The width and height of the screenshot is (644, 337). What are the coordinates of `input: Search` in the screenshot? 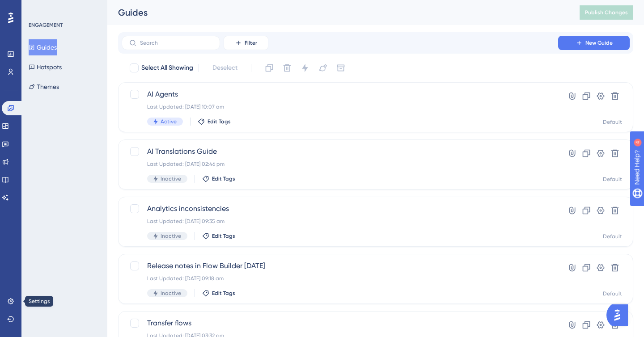 It's located at (176, 43).